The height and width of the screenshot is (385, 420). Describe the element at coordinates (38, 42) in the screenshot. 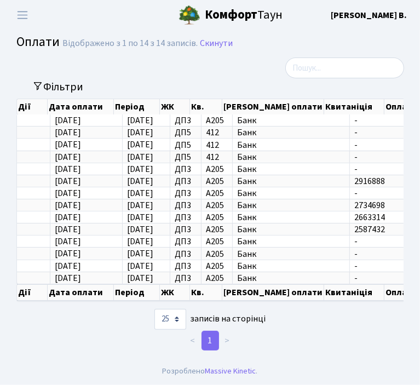

I see `span: Оплати` at that location.